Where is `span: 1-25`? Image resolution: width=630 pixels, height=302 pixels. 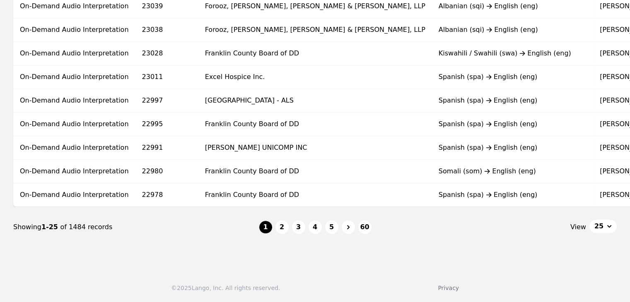 span: 1-25 is located at coordinates (51, 227).